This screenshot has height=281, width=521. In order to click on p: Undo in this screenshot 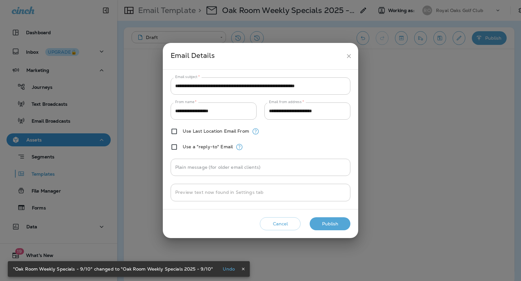, I will do `click(229, 269)`.